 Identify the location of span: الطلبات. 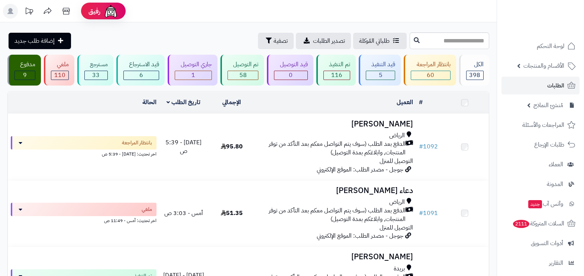
(556, 86).